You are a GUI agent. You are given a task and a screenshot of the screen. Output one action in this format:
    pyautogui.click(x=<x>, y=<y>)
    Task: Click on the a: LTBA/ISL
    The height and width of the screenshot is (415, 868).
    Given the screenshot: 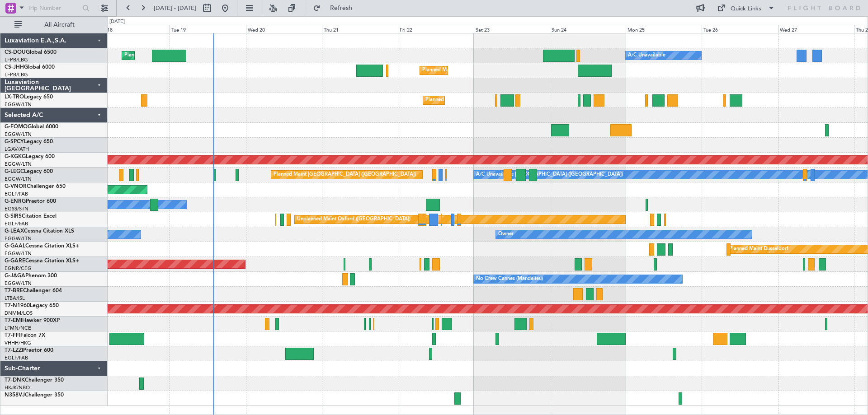 What is the action you would take?
    pyautogui.click(x=15, y=298)
    